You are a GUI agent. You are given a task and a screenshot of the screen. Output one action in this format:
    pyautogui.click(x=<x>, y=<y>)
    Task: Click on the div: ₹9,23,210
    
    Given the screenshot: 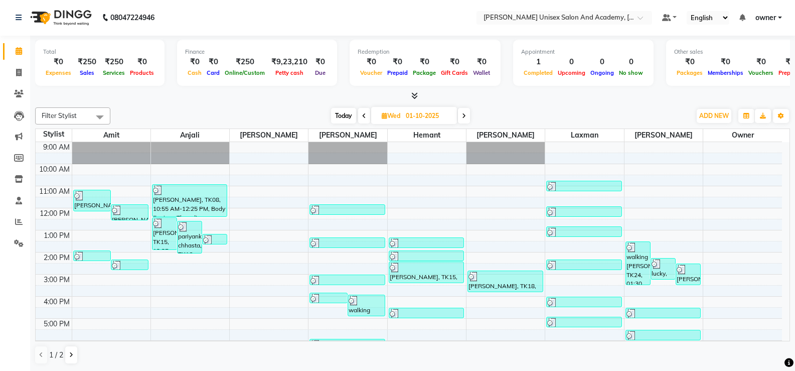 What is the action you would take?
    pyautogui.click(x=289, y=62)
    